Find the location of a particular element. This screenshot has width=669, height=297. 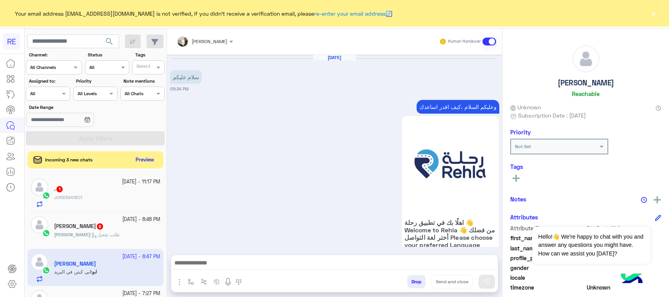

h6: Tags is located at coordinates (586, 167).